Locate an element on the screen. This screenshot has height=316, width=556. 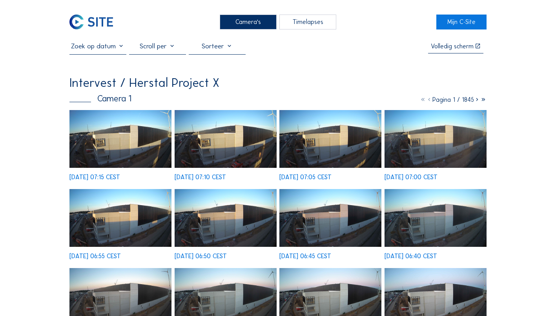
img: image_52647051 is located at coordinates (330, 217).